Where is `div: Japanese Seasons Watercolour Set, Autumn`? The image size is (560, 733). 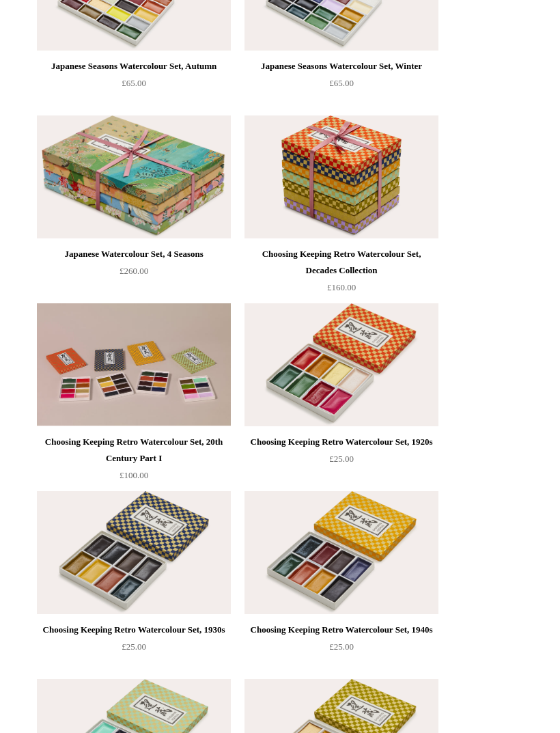
div: Japanese Seasons Watercolour Set, Autumn is located at coordinates (134, 67).